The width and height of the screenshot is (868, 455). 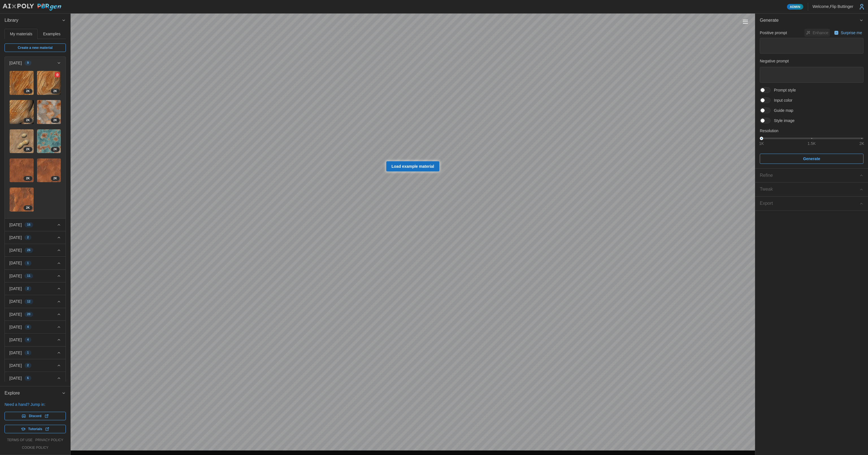 I want to click on a: Load example material, so click(x=413, y=166).